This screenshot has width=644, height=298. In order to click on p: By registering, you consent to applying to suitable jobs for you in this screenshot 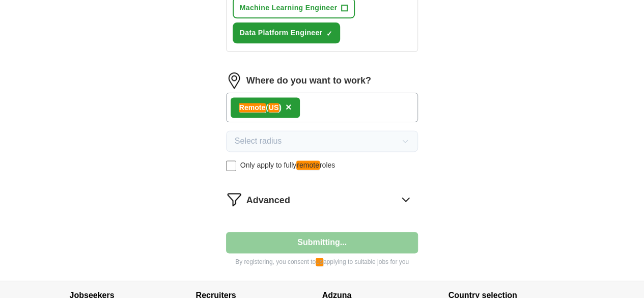, I will do `click(322, 262)`.